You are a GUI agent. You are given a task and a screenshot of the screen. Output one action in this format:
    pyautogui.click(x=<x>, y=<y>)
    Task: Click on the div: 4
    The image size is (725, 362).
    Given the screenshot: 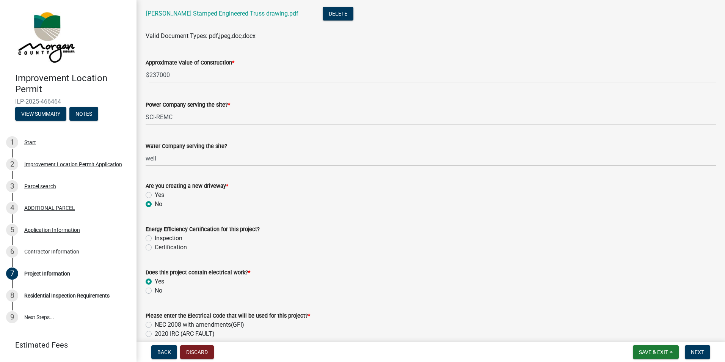 What is the action you would take?
    pyautogui.click(x=12, y=208)
    